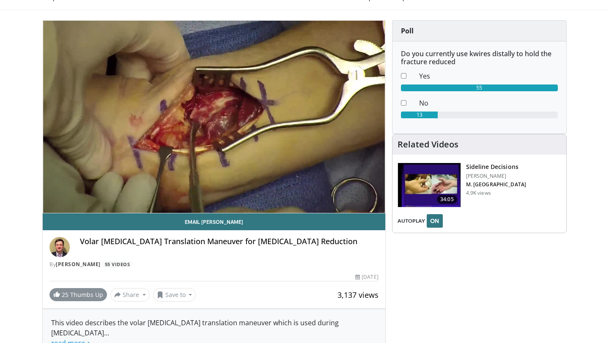 The image size is (609, 343). I want to click on button: ON, so click(435, 221).